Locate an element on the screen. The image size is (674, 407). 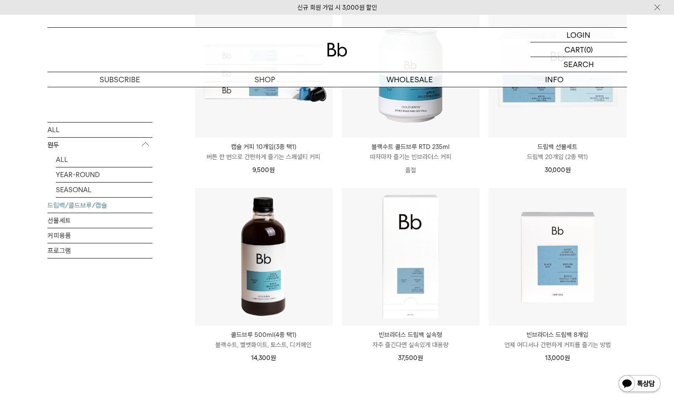
p: SUBSCRIBE is located at coordinates (120, 79).